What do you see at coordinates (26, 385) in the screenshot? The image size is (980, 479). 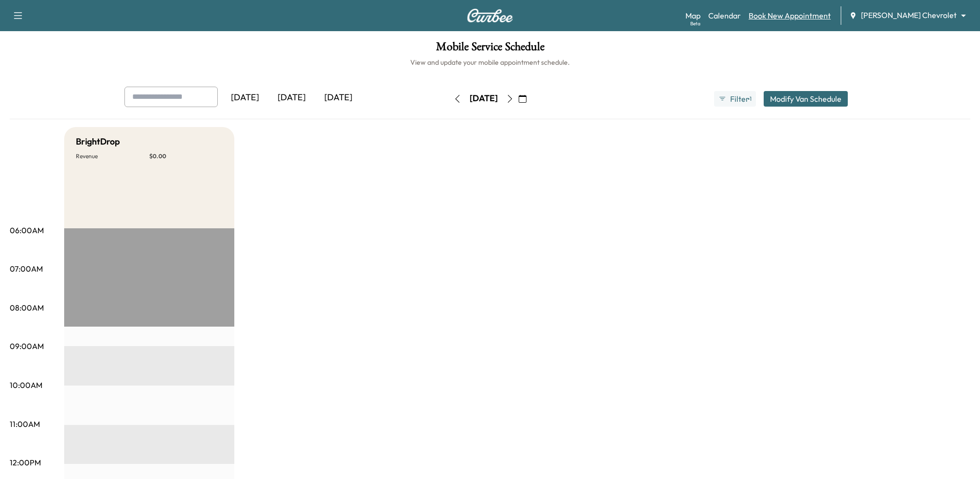 I see `p: 10:00AM` at bounding box center [26, 385].